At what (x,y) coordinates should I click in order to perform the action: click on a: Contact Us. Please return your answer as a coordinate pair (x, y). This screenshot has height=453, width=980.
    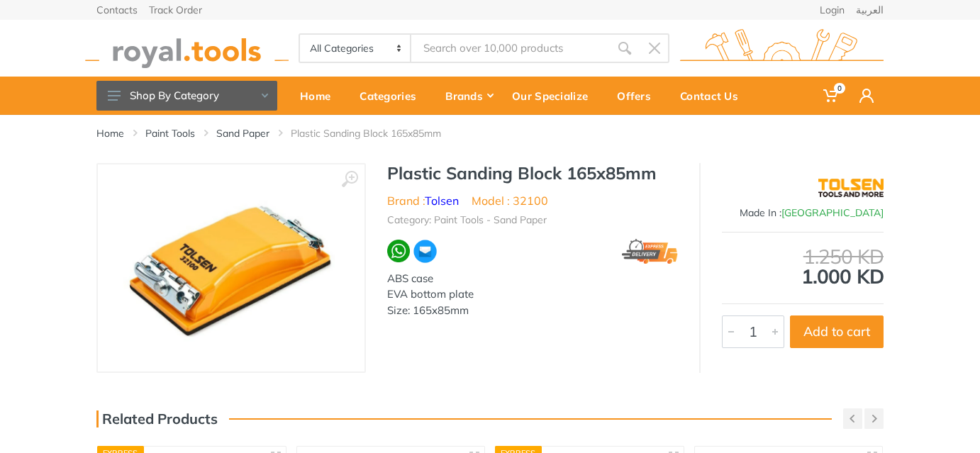
    Looking at the image, I should click on (713, 96).